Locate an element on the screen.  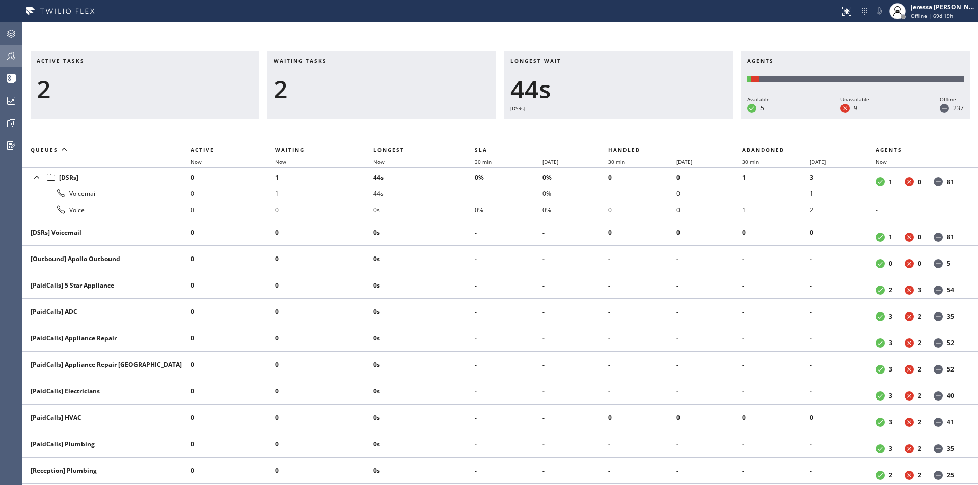
div: Voicemail is located at coordinates (106, 194).